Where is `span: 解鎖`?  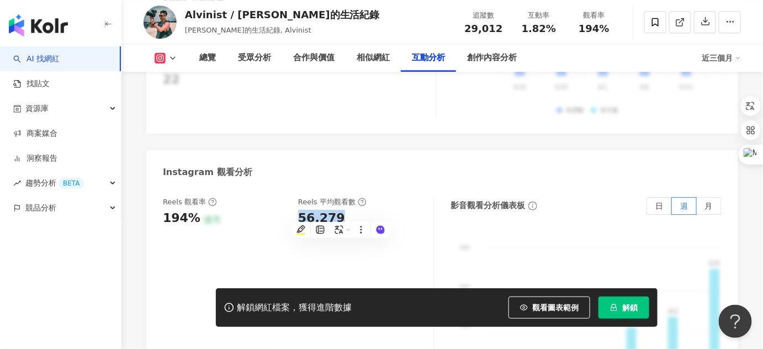 span: 解鎖 is located at coordinates (630, 308).